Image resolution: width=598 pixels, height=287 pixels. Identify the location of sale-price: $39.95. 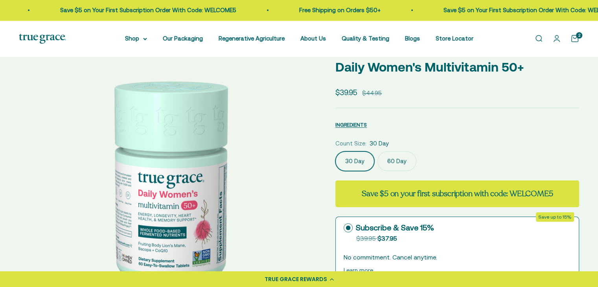
(346, 92).